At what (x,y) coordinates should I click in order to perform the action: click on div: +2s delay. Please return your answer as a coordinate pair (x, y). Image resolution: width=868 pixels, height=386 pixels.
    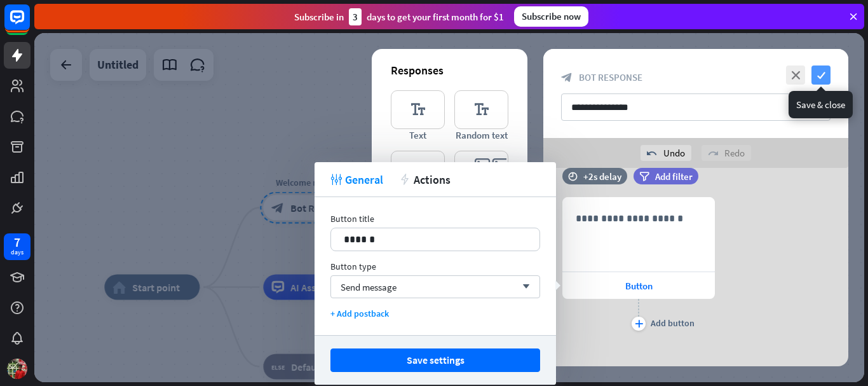
    Looking at the image, I should click on (602, 176).